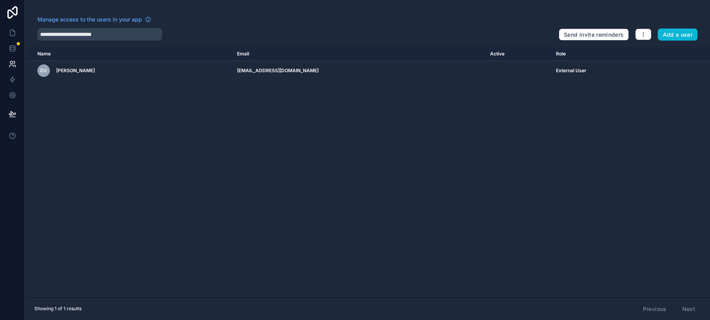  What do you see at coordinates (367, 172) in the screenshot?
I see `div: scrollable content` at bounding box center [367, 172].